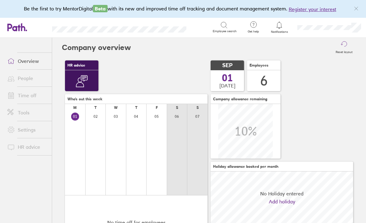 Image resolution: width=366 pixels, height=223 pixels. What do you see at coordinates (210, 27) in the screenshot?
I see `div: Search` at bounding box center [210, 27].